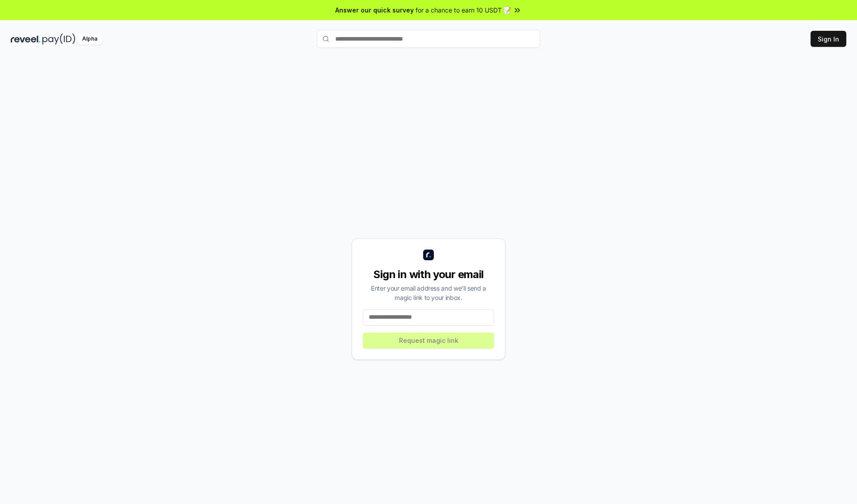  I want to click on img: reveel_dark, so click(25, 39).